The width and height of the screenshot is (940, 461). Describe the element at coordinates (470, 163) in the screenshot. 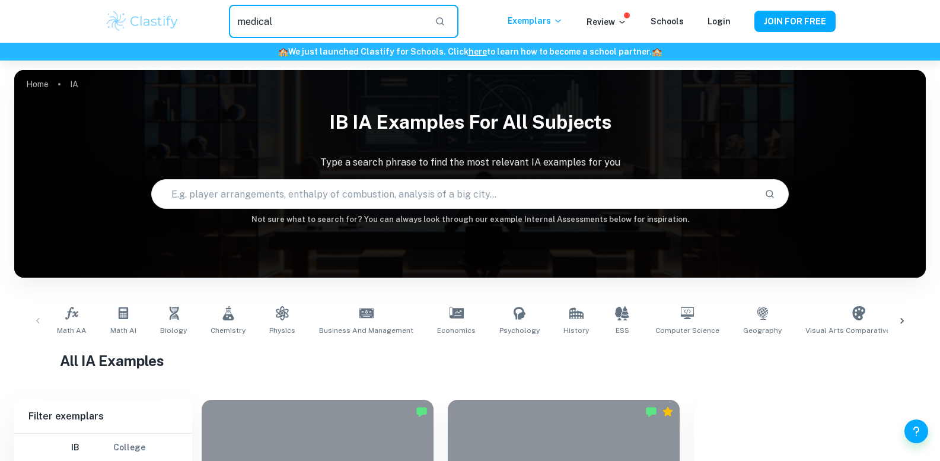

I see `p: Type a search phrase to find the most relevant IA examples for you` at that location.